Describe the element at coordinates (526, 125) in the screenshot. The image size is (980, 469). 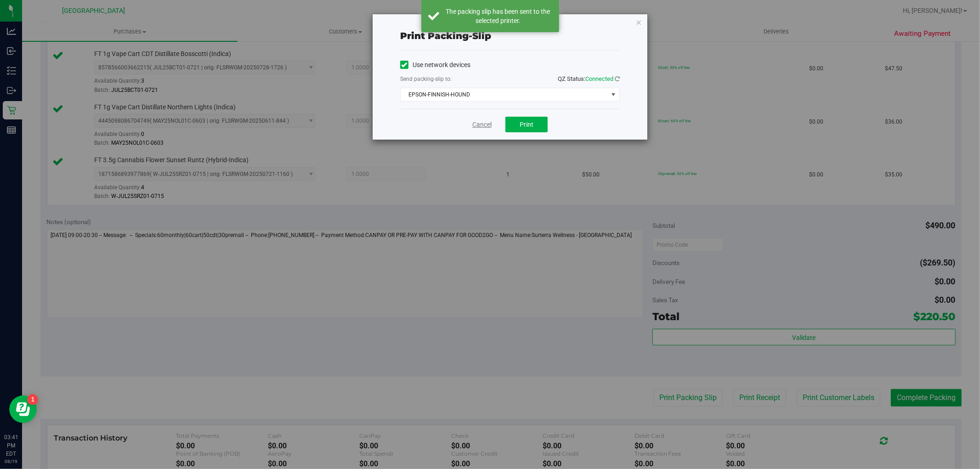
I see `span: Print` at that location.